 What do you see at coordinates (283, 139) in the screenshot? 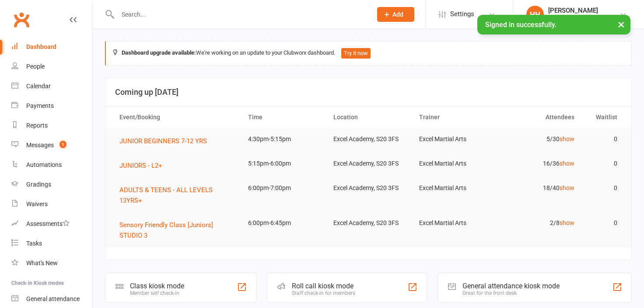
I see `td: 4:30pm-5:15pm` at bounding box center [283, 139].